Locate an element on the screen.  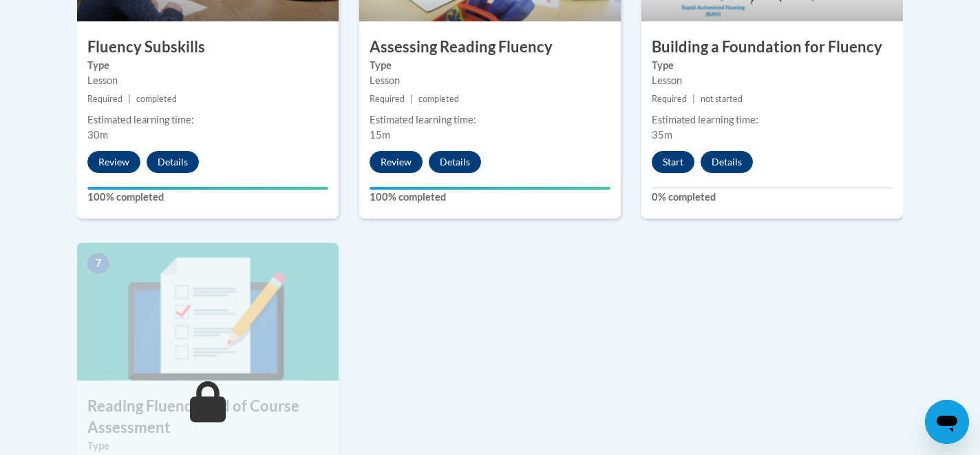
span: 7 is located at coordinates (98, 263).